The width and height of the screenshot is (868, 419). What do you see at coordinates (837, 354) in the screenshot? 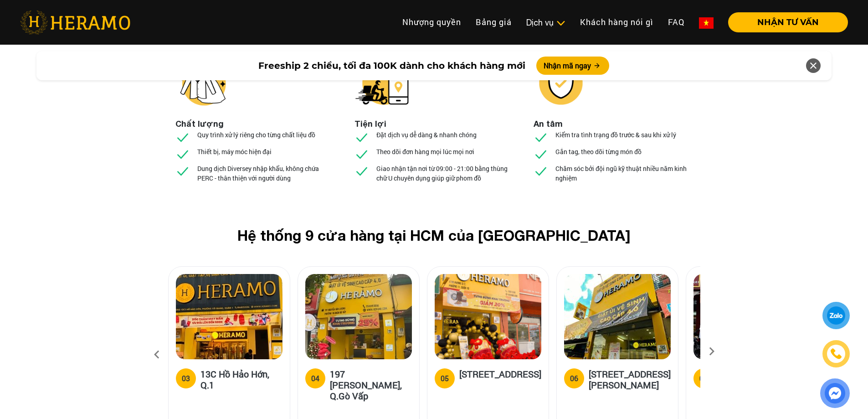
I see `a: phone-icon` at bounding box center [837, 354].